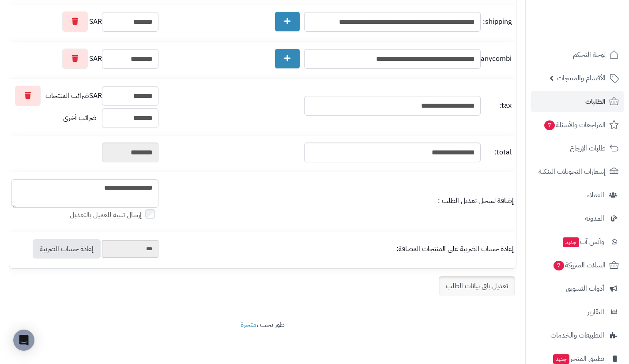 Image resolution: width=629 pixels, height=364 pixels. I want to click on span: التطبيقات والخدمات, so click(578, 335).